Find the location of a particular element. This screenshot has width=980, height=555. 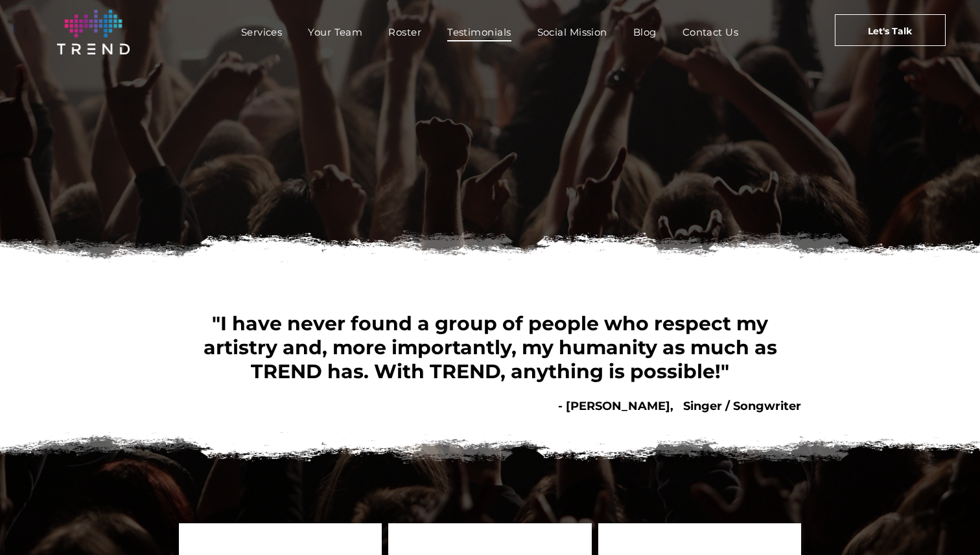

a: Services is located at coordinates (262, 32).